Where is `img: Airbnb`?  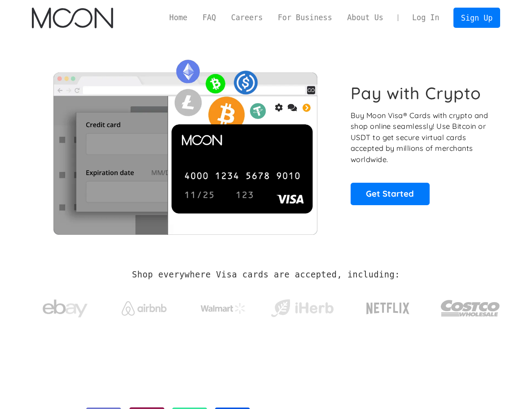 img: Airbnb is located at coordinates (144, 308).